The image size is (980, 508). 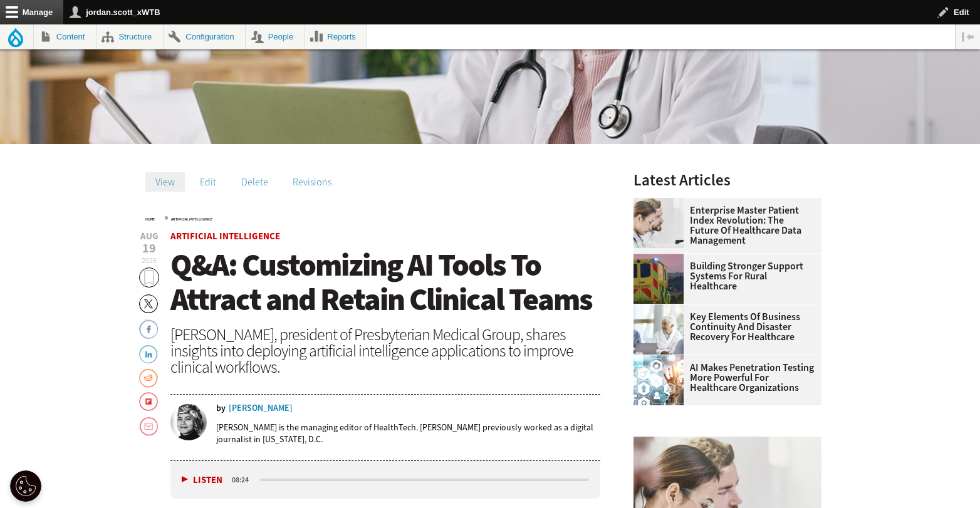 I want to click on span: Aug, so click(x=149, y=236).